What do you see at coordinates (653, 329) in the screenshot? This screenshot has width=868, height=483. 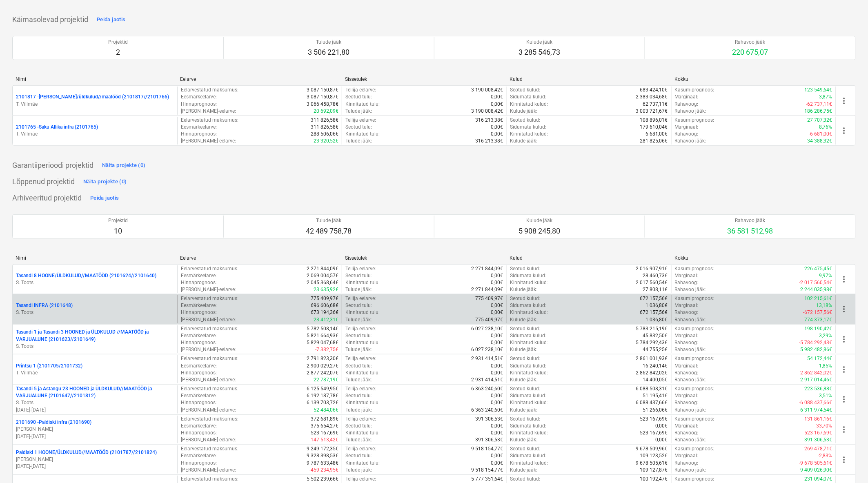 I see `p: 5 783 215,19€` at bounding box center [653, 329].